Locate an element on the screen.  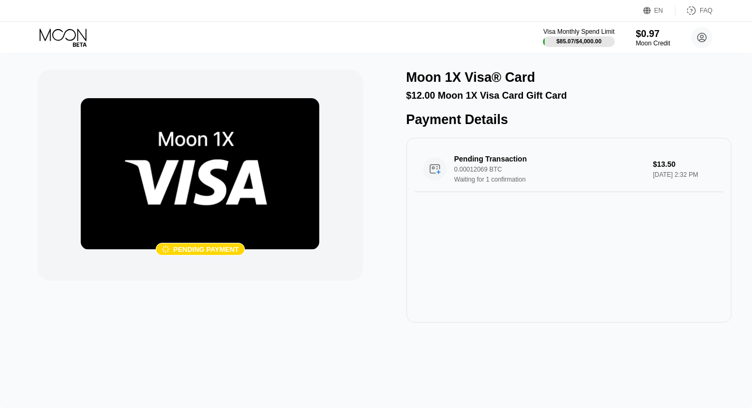
div: $13.50 is located at coordinates (683, 164).